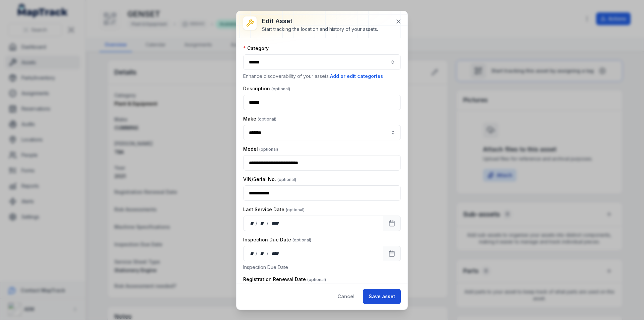 This screenshot has width=644, height=320. Describe the element at coordinates (357, 76) in the screenshot. I see `button: Add or edit categories` at that location.